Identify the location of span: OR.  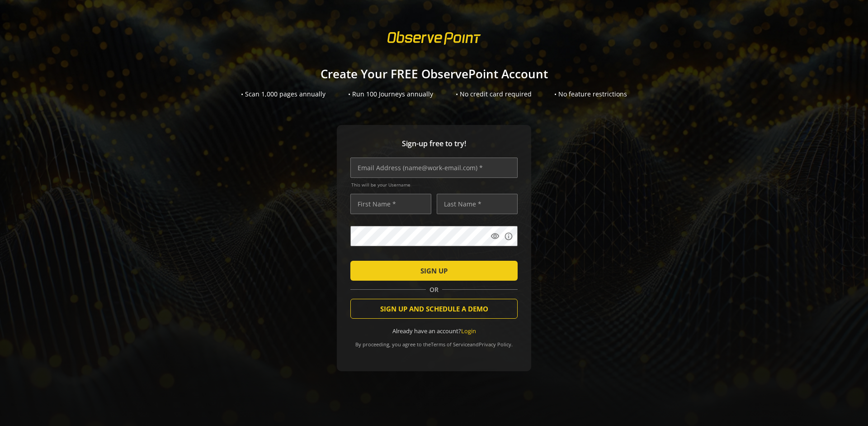
(434, 290).